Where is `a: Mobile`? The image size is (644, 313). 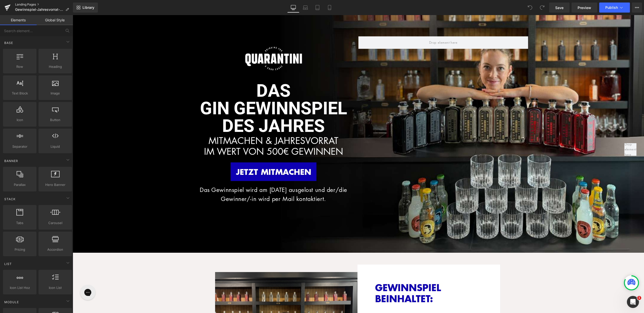 a: Mobile is located at coordinates (329, 7).